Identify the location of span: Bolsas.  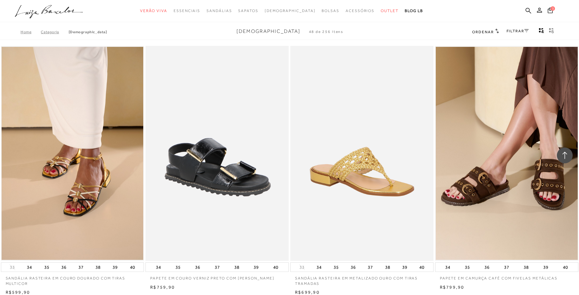
(331, 11).